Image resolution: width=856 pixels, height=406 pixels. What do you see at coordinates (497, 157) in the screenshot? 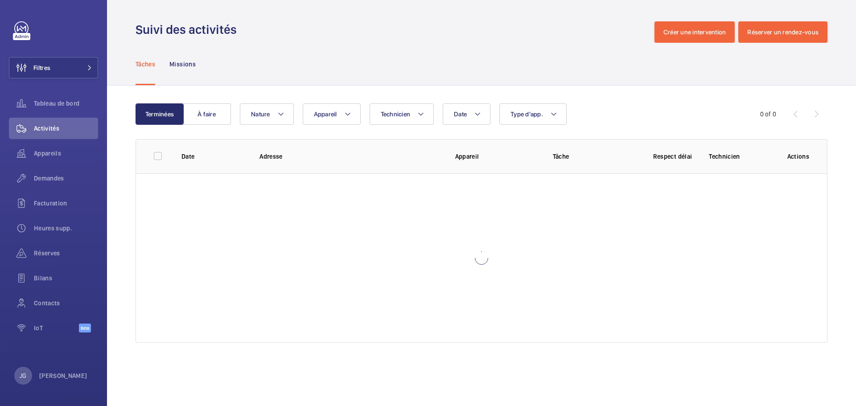
I see `p: Appareil` at bounding box center [497, 157].